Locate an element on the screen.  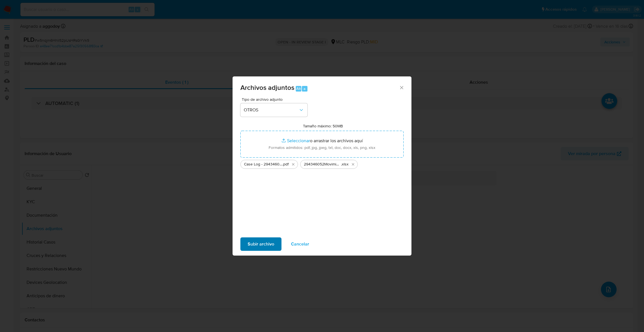
ul: Archivos seleccionados is located at coordinates (322, 163).